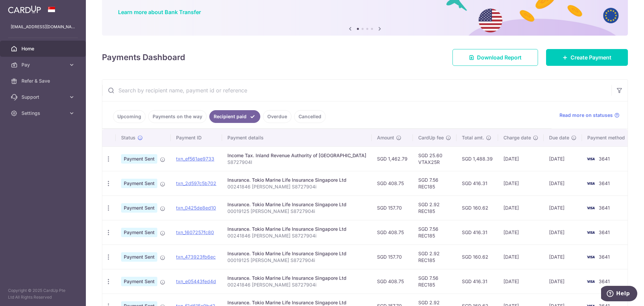 This screenshot has width=644, height=306. Describe the element at coordinates (144, 57) in the screenshot. I see `h4: Payments Dashboard` at that location.